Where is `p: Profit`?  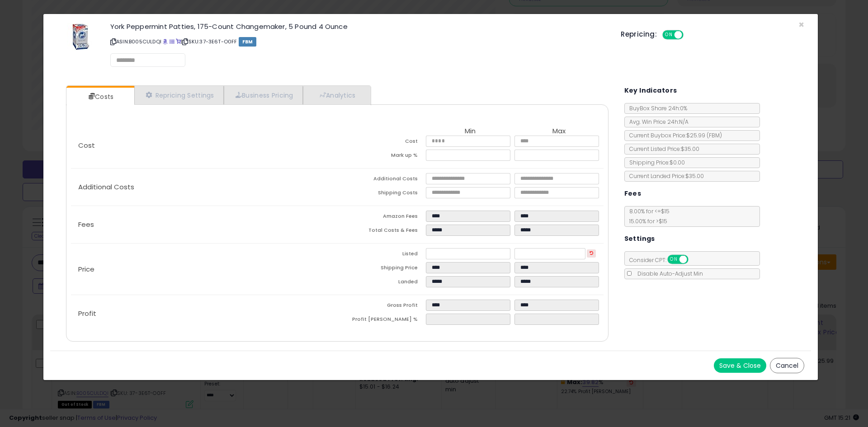 p: Profit is located at coordinates (204, 313).